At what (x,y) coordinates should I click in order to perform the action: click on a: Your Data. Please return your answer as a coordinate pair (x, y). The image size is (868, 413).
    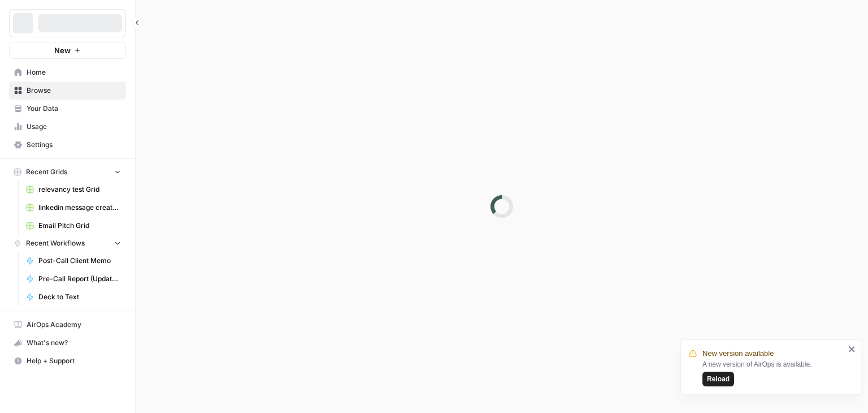
    Looking at the image, I should click on (67, 108).